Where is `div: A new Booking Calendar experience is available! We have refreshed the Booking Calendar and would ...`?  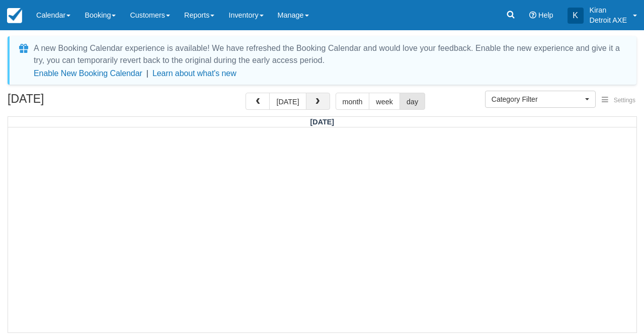
div: A new Booking Calendar experience is available! We have refreshed the Booking Calendar and would ... is located at coordinates (329, 54).